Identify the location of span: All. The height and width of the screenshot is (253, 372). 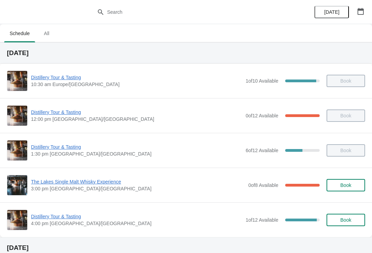
(47, 33).